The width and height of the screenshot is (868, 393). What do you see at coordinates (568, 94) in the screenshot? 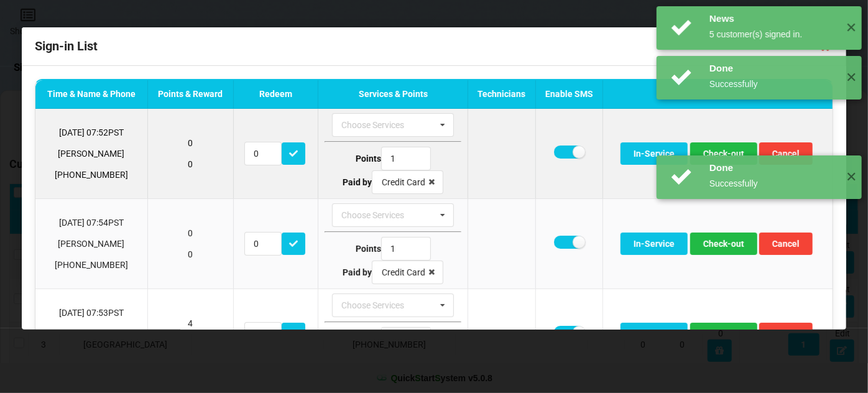
I see `th: Enable SMS` at bounding box center [568, 94].